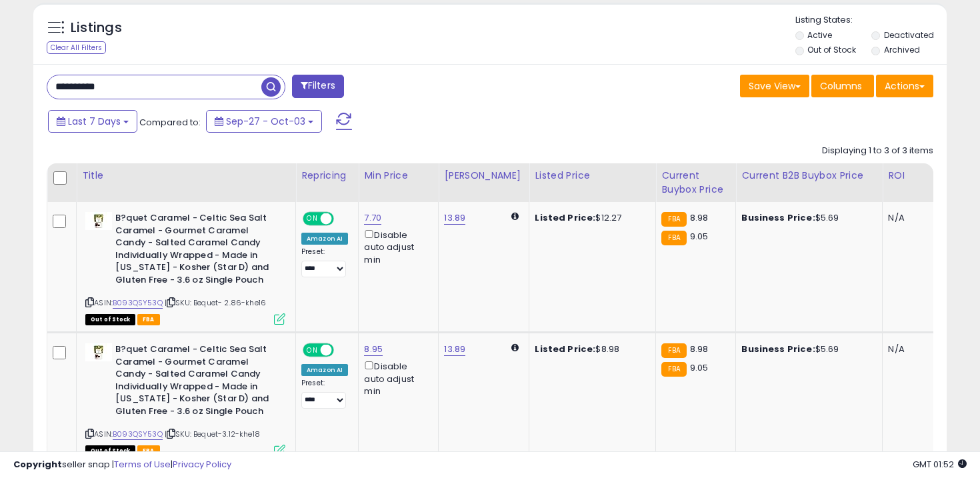 The height and width of the screenshot is (478, 980). I want to click on span: Columns, so click(841, 86).